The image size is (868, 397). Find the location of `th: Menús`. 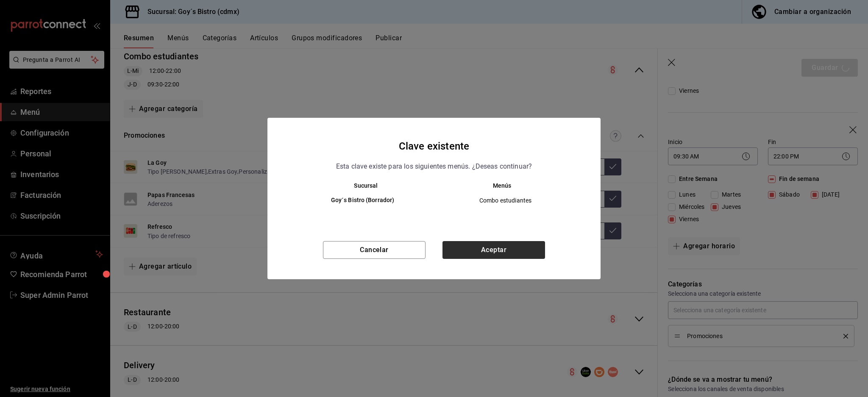

th: Menús is located at coordinates (509, 186).